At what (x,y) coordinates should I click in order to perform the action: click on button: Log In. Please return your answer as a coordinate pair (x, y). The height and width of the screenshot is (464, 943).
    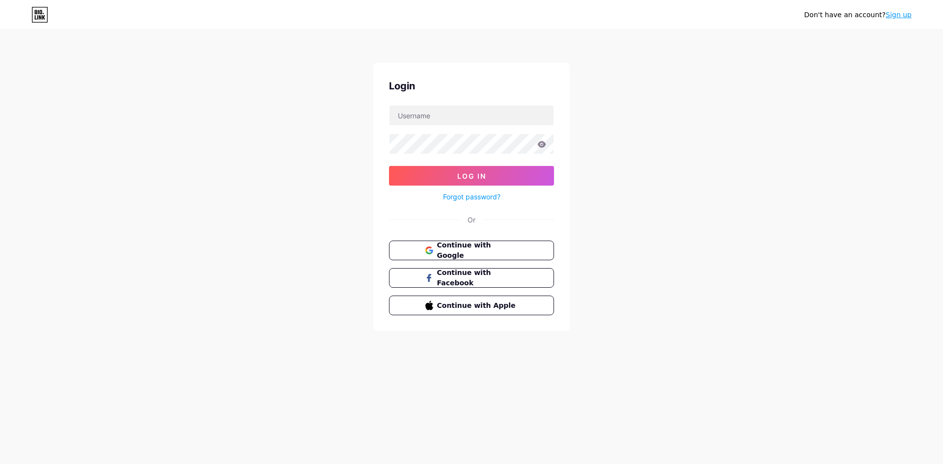
    Looking at the image, I should click on (472, 176).